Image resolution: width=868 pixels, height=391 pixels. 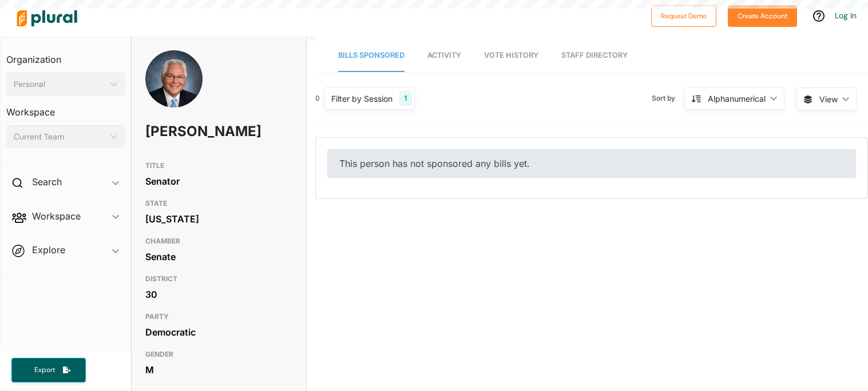 I want to click on h3: Workspace, so click(x=65, y=108).